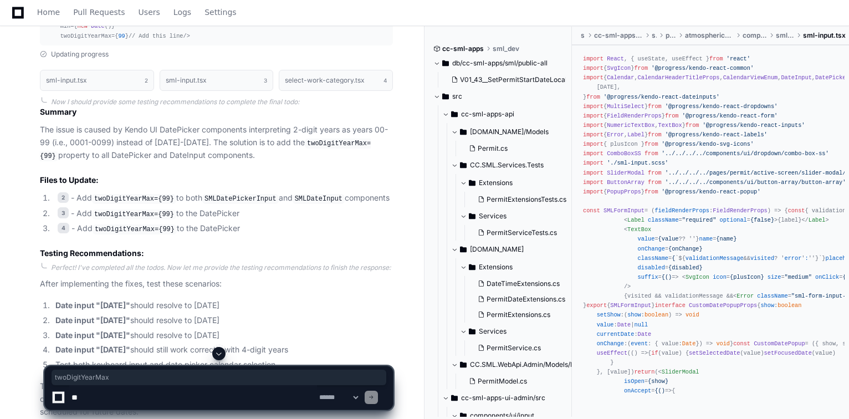  I want to click on span: "medium", so click(798, 277).